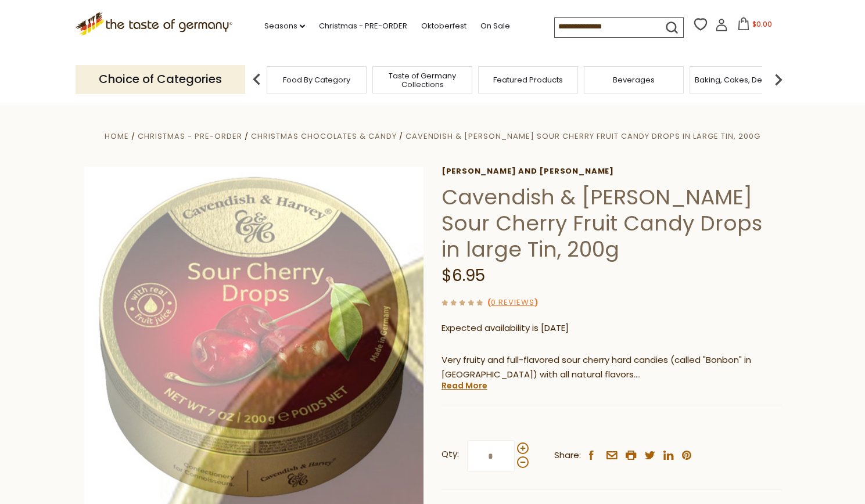 This screenshot has width=865, height=504. Describe the element at coordinates (317, 79) in the screenshot. I see `a: Food By Category` at that location.